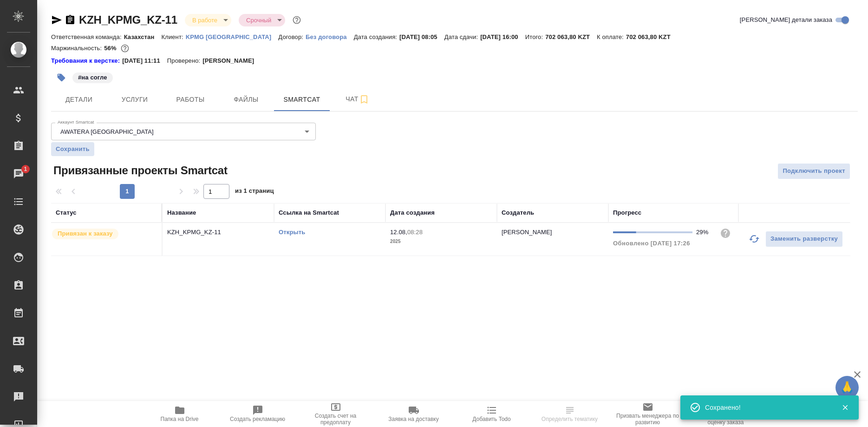 This screenshot has height=427, width=868. What do you see at coordinates (611, 37) in the screenshot?
I see `p: К оплате:` at bounding box center [611, 37].